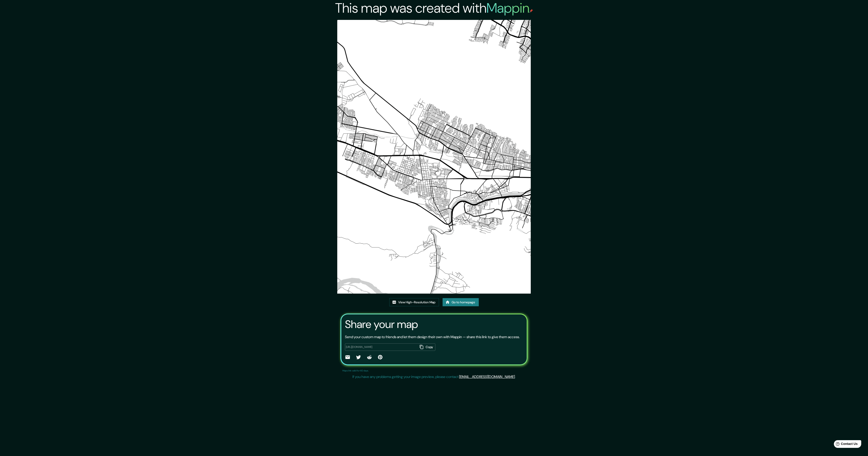 Image resolution: width=868 pixels, height=456 pixels. I want to click on img: mappin-pin, so click(531, 11).